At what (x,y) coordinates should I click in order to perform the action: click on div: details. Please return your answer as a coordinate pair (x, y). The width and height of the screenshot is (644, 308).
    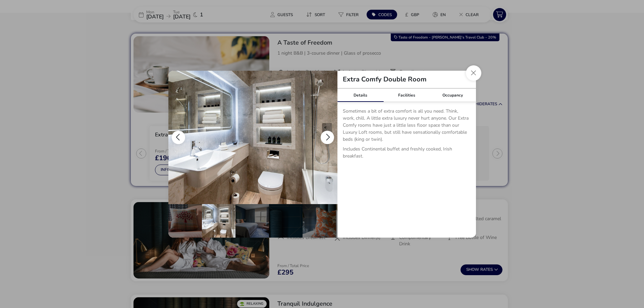
    Looking at the image, I should click on (322, 154).